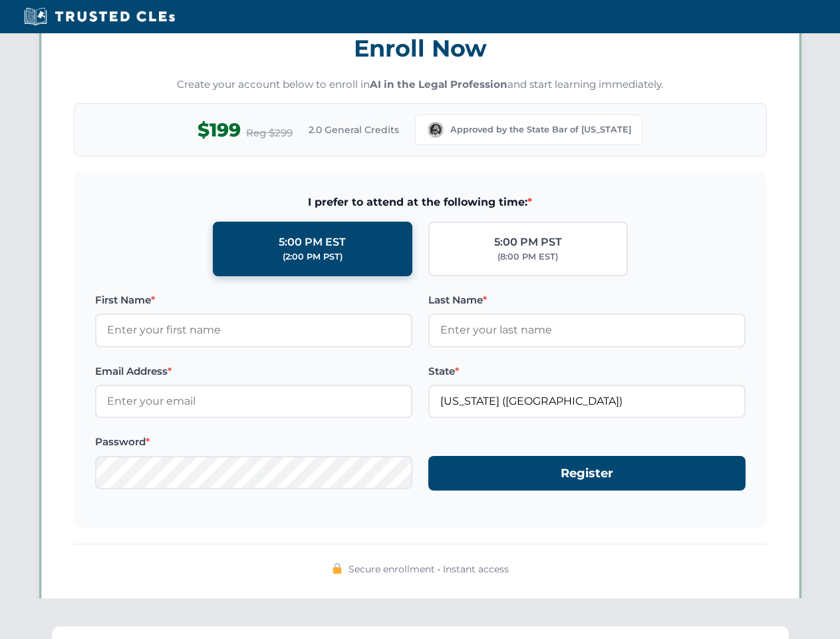 The width and height of the screenshot is (840, 639). I want to click on div: (2:00 PM PST), so click(312, 257).